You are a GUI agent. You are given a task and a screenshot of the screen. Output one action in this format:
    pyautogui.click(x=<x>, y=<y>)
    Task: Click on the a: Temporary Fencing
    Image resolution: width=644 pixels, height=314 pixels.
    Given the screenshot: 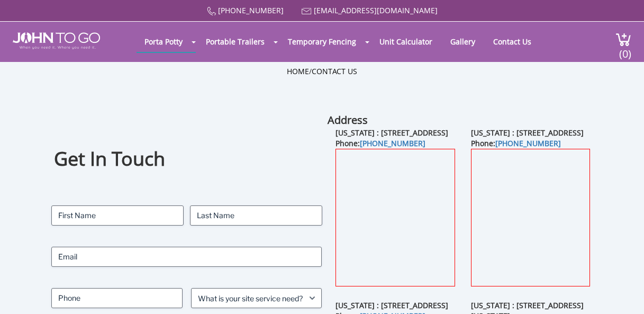 What is the action you would take?
    pyautogui.click(x=322, y=42)
    